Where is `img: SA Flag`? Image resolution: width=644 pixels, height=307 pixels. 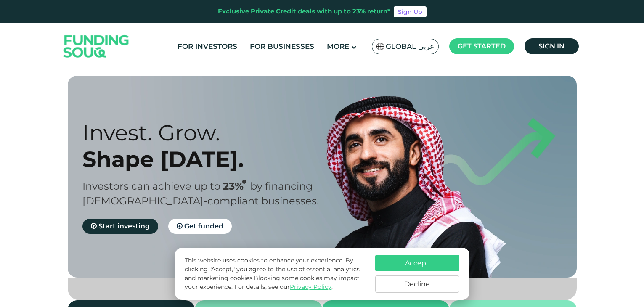 img: SA Flag is located at coordinates (380, 46).